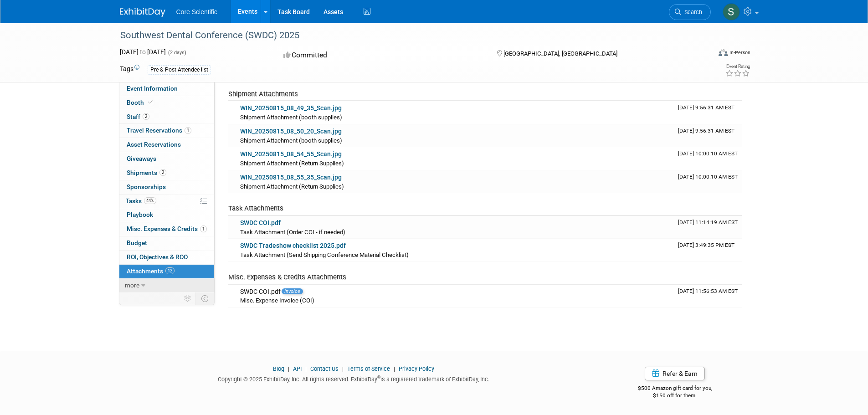 The image size is (868, 415). I want to click on a: Asset Reservations, so click(167, 145).